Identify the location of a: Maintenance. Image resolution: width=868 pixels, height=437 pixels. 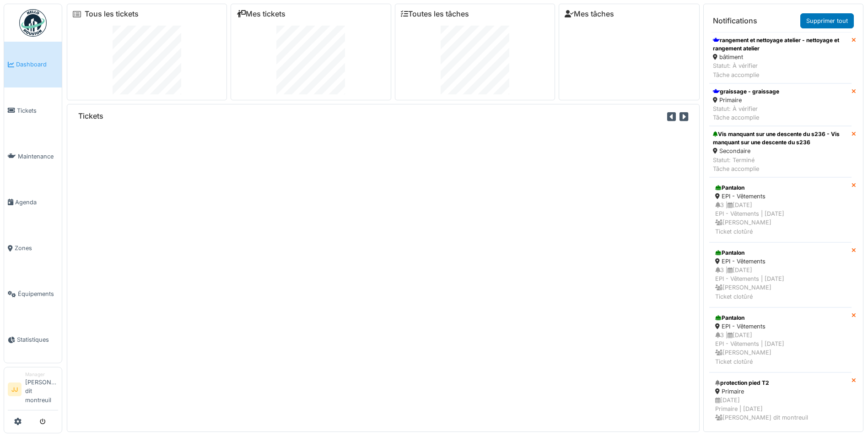
(33, 156).